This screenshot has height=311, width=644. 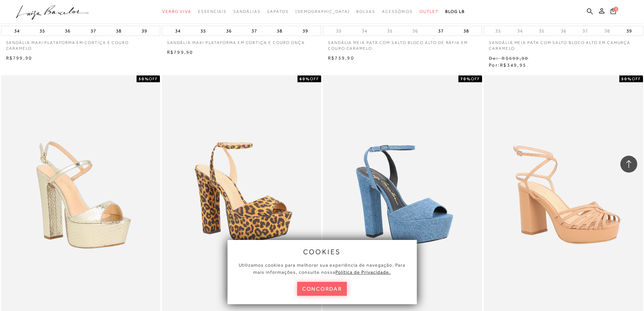 I want to click on strong: 70%, so click(x=465, y=79).